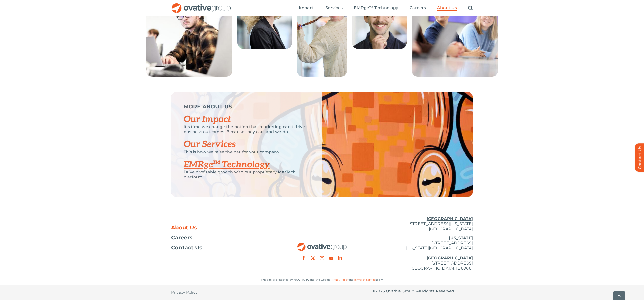 Image resolution: width=644 pixels, height=300 pixels. I want to click on span: Impact, so click(306, 8).